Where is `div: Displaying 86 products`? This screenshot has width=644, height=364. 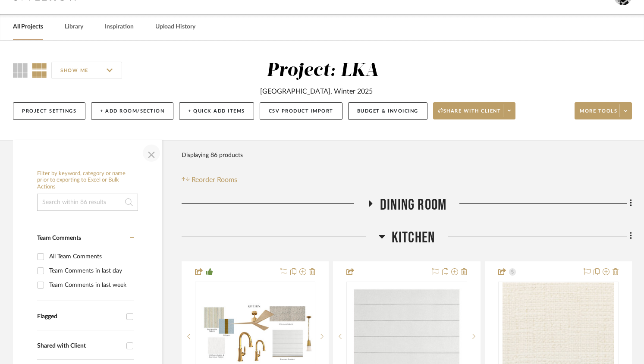
div: Displaying 86 products is located at coordinates (212, 155).